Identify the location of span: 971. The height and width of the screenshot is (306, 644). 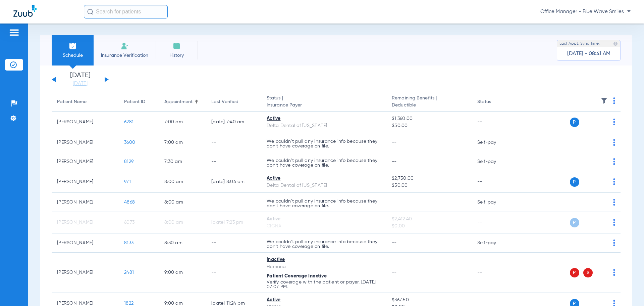
(127, 182).